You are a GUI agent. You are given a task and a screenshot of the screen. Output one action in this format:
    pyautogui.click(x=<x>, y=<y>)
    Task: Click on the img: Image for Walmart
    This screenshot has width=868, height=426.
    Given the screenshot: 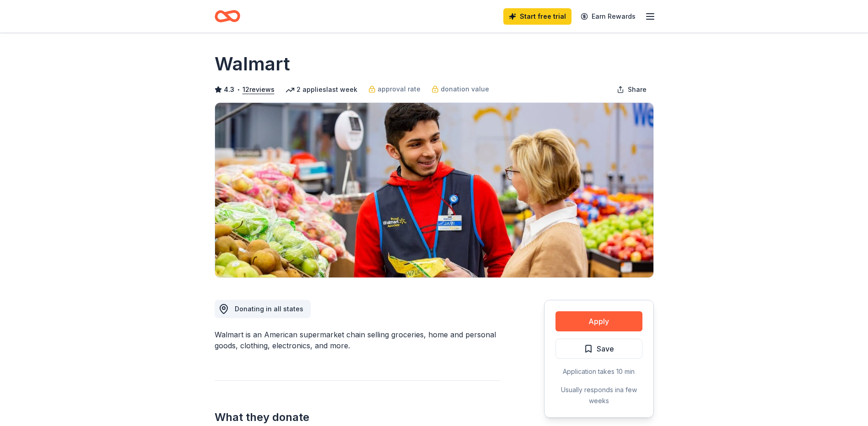 What is the action you would take?
    pyautogui.click(x=434, y=190)
    